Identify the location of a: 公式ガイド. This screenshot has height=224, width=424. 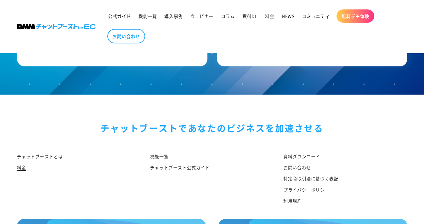
(119, 16).